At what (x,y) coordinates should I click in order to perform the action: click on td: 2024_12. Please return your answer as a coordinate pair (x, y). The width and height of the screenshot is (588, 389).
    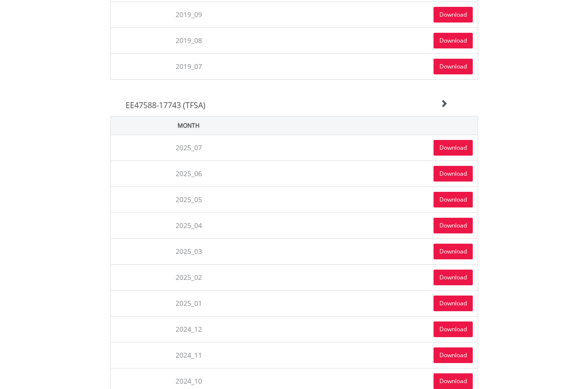
    Looking at the image, I should click on (188, 329).